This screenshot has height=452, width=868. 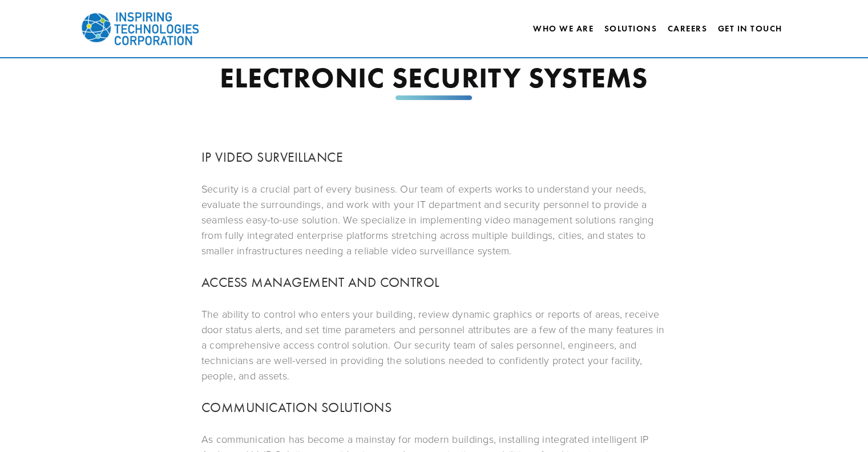 I want to click on img: Inspiring Technologies Corp – A Building Technologies Company, so click(x=140, y=29).